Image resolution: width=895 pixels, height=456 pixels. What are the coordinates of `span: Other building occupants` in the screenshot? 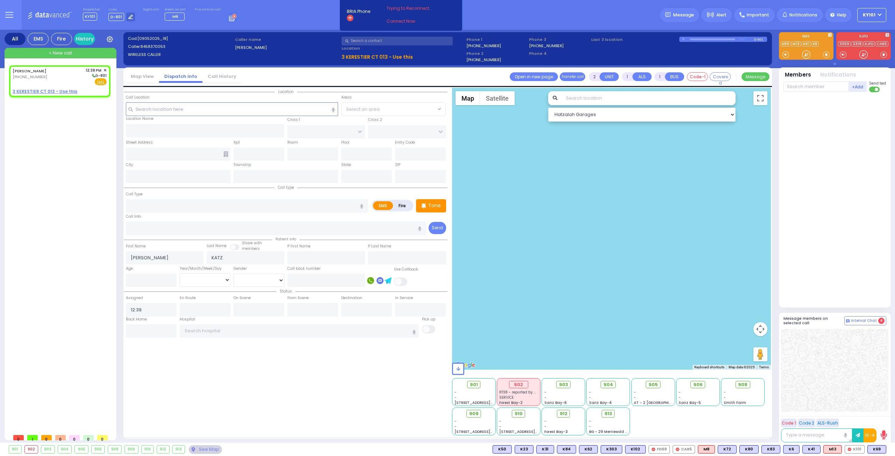 It's located at (226, 154).